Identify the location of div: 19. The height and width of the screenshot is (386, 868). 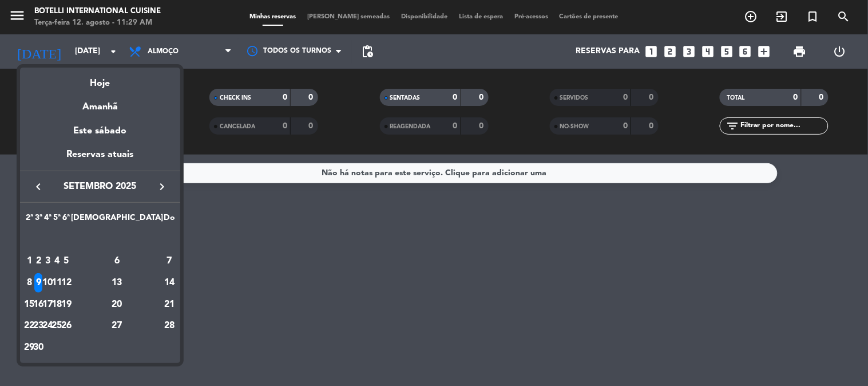
(66, 305).